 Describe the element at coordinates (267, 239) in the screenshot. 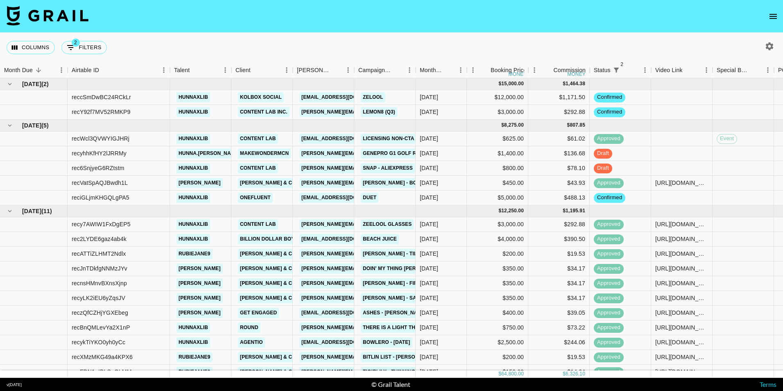

I see `a: Billion Dollar Boy` at that location.